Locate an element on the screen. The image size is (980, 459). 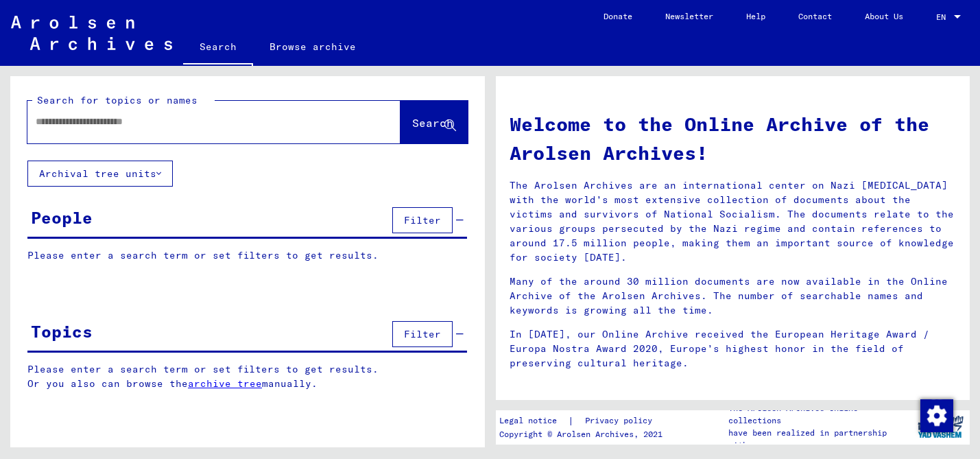
img: yv_logo.png is located at coordinates (940, 426).